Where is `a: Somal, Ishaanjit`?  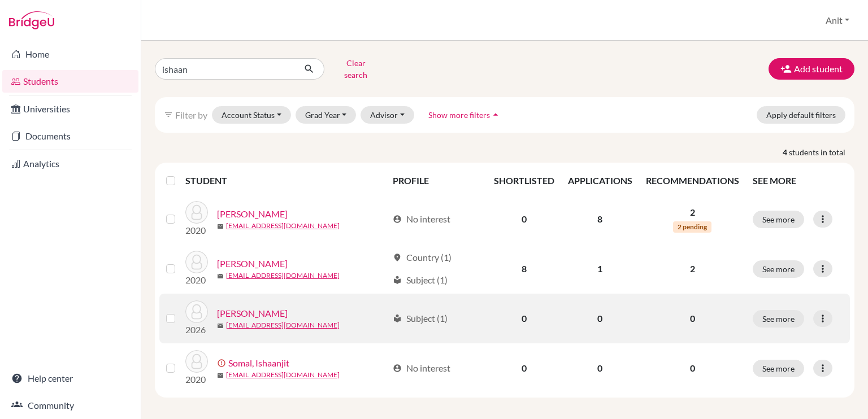
a: Somal, Ishaanjit is located at coordinates (259, 363).